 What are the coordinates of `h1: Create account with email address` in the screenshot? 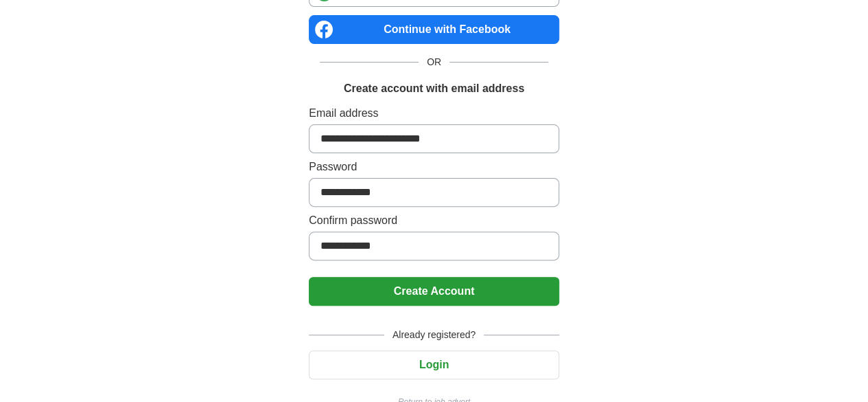 It's located at (434, 88).